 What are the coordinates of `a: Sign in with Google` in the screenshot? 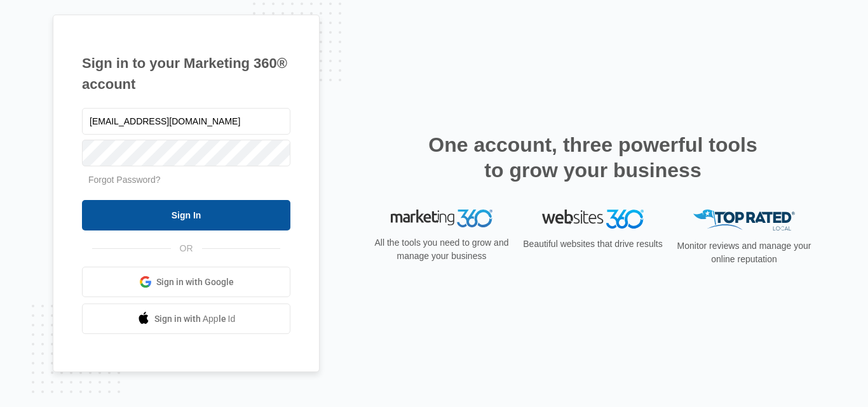 It's located at (186, 281).